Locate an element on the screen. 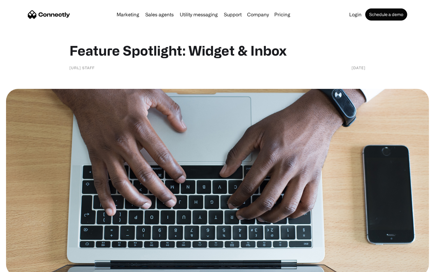 This screenshot has height=272, width=435. a: Marketing is located at coordinates (128, 15).